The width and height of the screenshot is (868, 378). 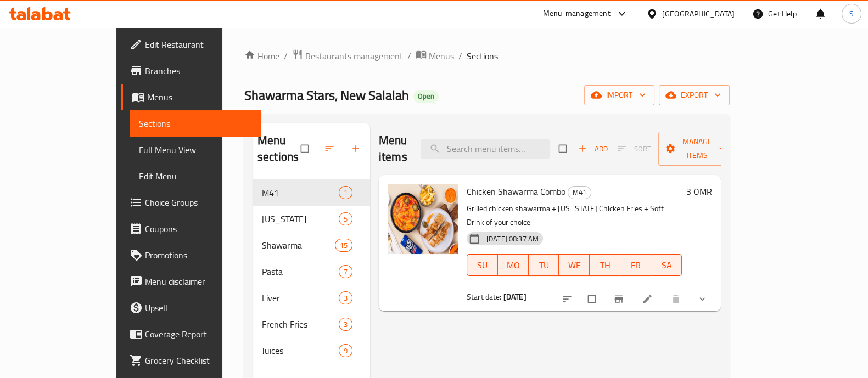 I want to click on span: Open, so click(x=426, y=96).